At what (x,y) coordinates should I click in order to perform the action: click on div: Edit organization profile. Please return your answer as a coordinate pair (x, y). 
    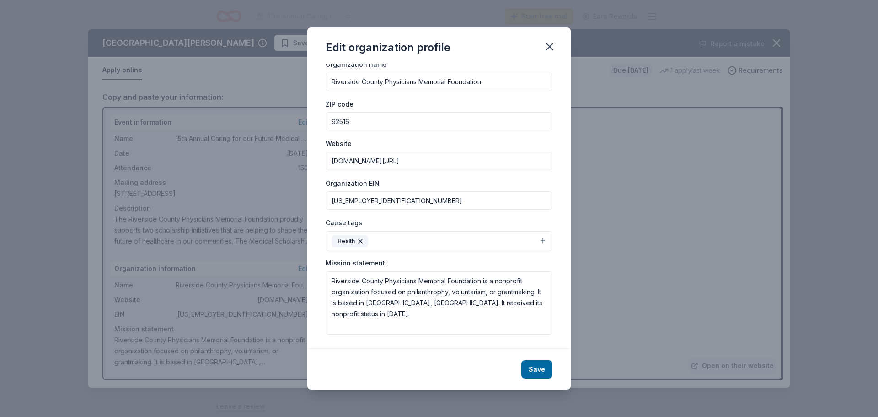
    Looking at the image, I should click on (388, 48).